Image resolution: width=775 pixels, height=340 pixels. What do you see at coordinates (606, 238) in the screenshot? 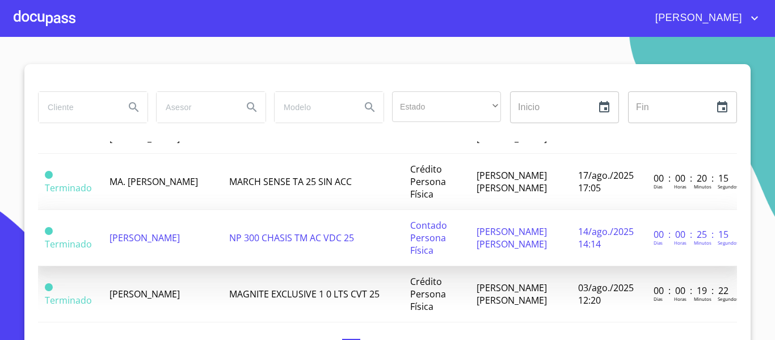
I see `span: 14/ago./2025 14:14` at bounding box center [606, 238].